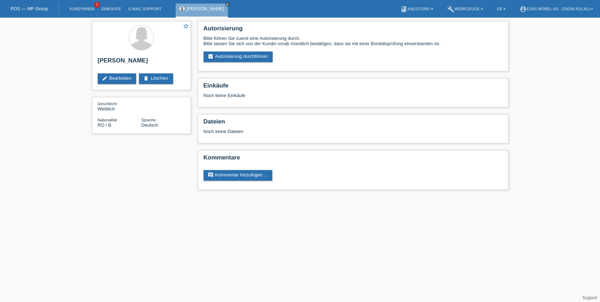 The width and height of the screenshot is (600, 302). What do you see at coordinates (311, 131) in the screenshot?
I see `div: Noch keine Dateien` at bounding box center [311, 131].